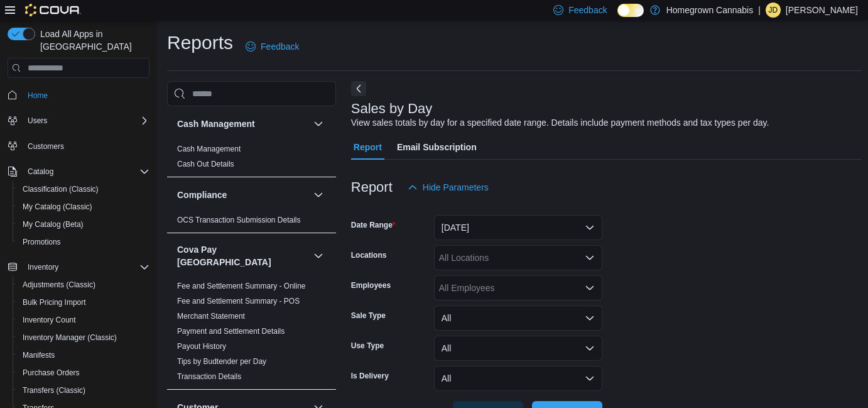 The image size is (868, 408). I want to click on div: Cash Management, so click(252, 159).